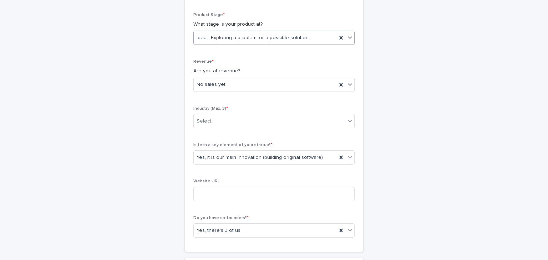  I want to click on span: Industry (Max. 3), so click(211, 109).